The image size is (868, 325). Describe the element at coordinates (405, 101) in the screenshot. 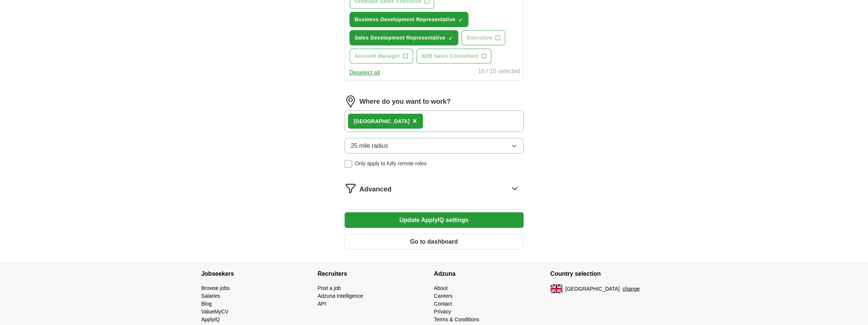

I see `label: Where do you want to work?` at that location.